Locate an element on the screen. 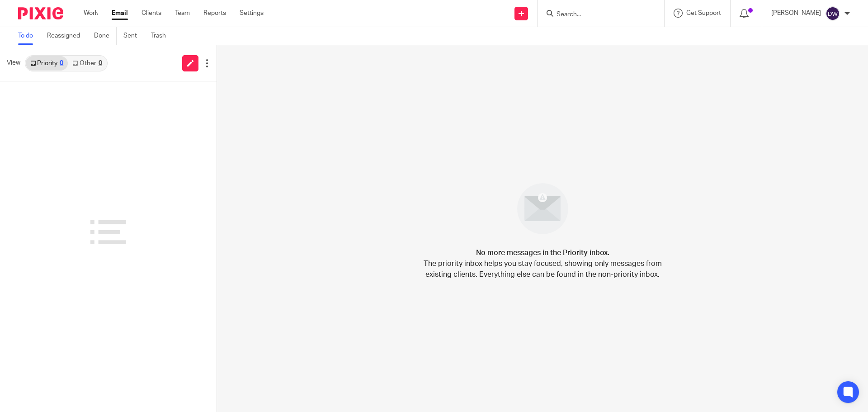 The image size is (868, 412). a: Other0 is located at coordinates (87, 64).